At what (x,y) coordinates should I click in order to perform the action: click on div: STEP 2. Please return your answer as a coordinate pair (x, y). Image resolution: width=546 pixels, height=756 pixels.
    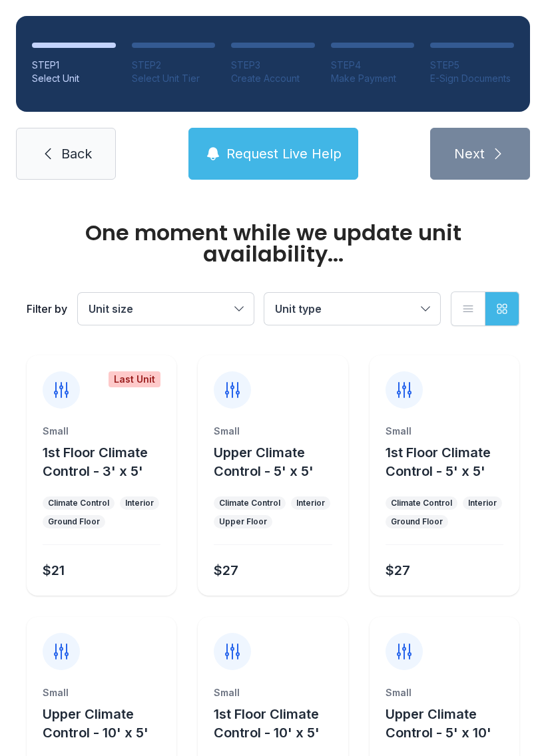
    Looking at the image, I should click on (174, 65).